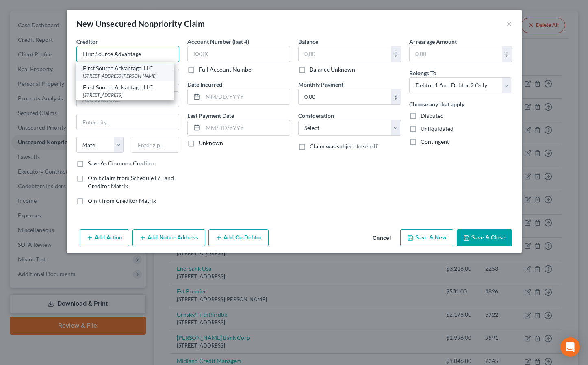  What do you see at coordinates (127, 54) in the screenshot?
I see `input: Search creditor by name...` at bounding box center [127, 54].